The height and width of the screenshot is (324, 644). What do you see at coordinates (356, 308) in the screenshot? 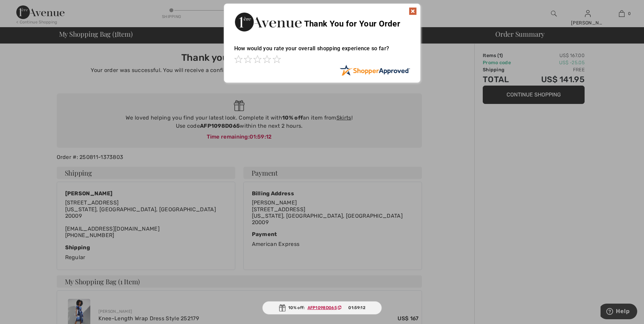
I see `span: 01:59:12` at bounding box center [356, 308].